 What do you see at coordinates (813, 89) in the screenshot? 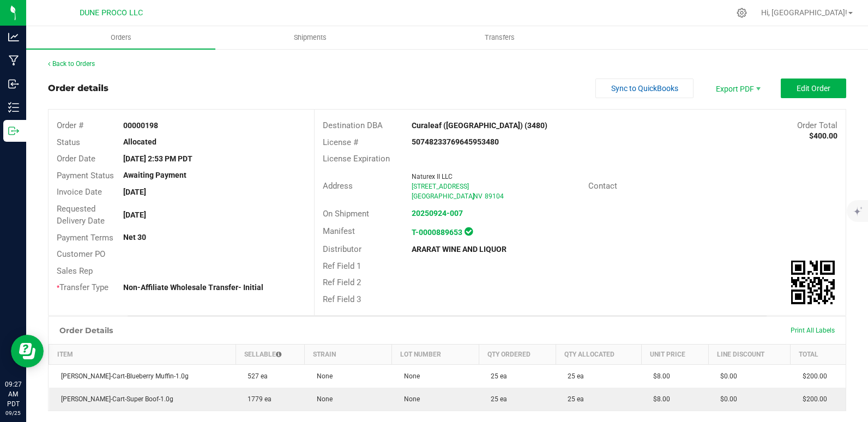
I see `span: Edit Order` at bounding box center [813, 89].